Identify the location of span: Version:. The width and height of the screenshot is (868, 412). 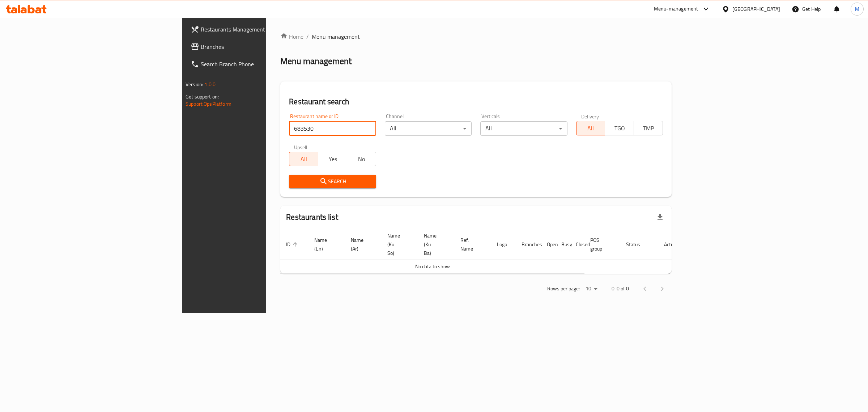
(194, 84).